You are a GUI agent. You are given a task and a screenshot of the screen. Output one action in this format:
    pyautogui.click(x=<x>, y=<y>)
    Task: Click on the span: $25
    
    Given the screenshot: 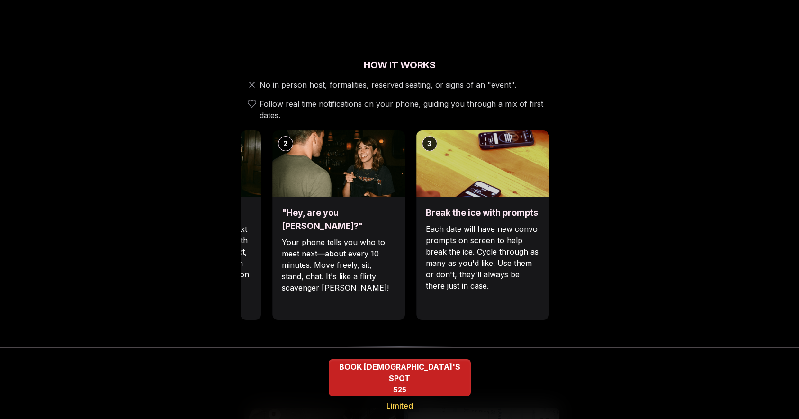 What is the action you would take?
    pyautogui.click(x=400, y=390)
    